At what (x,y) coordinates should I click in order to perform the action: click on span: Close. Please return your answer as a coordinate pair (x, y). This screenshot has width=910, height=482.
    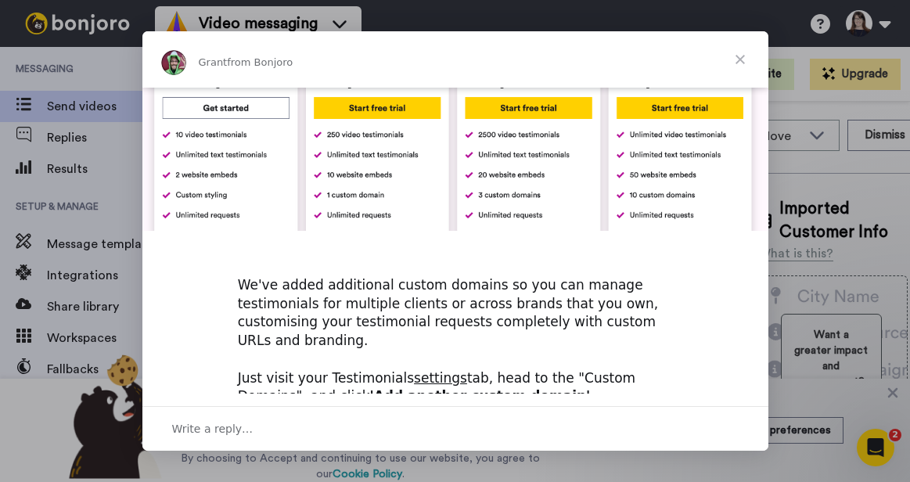
    Looking at the image, I should click on (740, 59).